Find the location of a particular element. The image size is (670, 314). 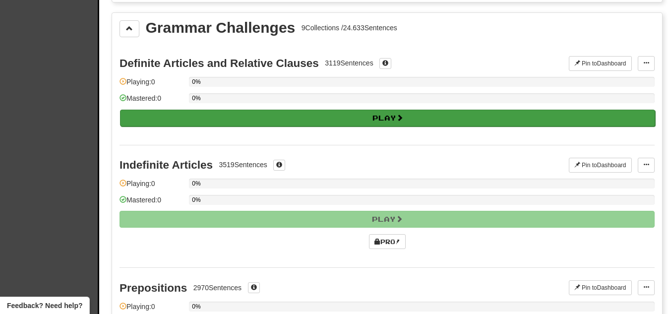

div: Prepositions is located at coordinates (153, 287).